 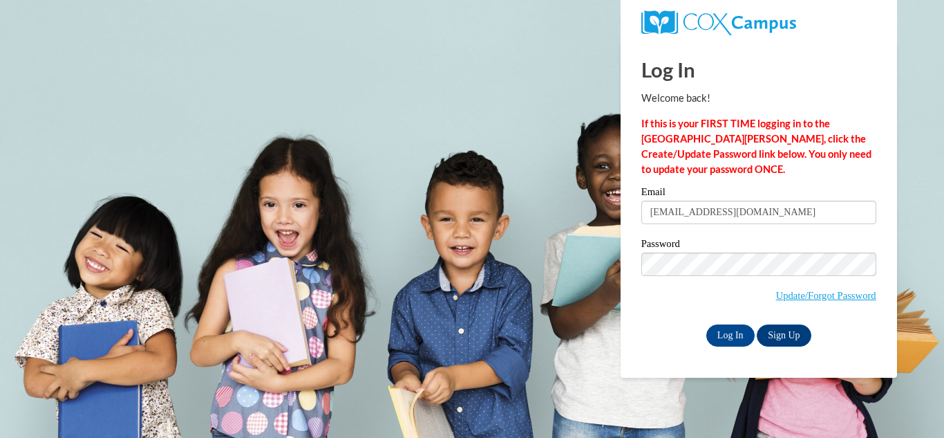 I want to click on input: Log In, so click(x=731, y=335).